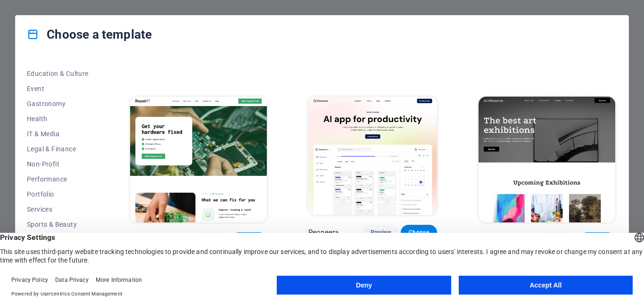  Describe the element at coordinates (57, 89) in the screenshot. I see `button: Event` at that location.